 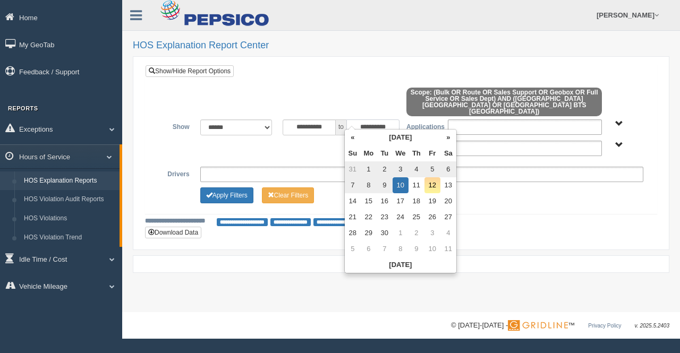 What do you see at coordinates (369, 217) in the screenshot?
I see `td: 22` at bounding box center [369, 217].